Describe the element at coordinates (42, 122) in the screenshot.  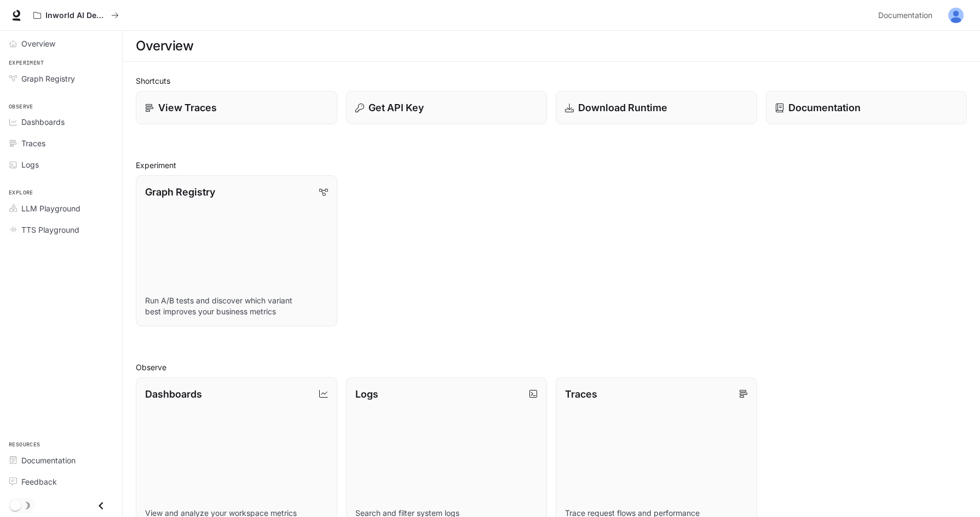
I see `span: Dashboards` at that location.